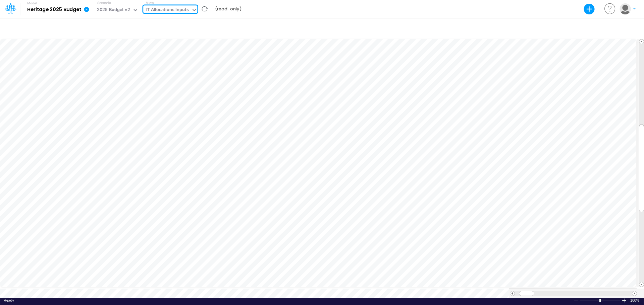 The width and height of the screenshot is (644, 305). I want to click on div: In Ready mode, so click(9, 300).